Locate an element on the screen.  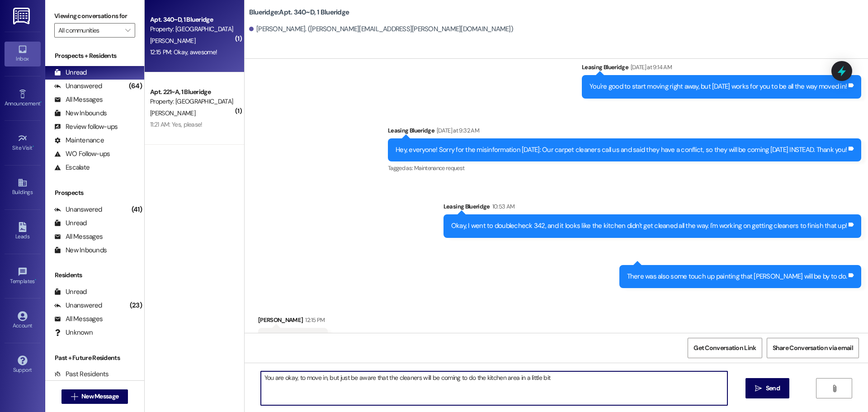
div: (23) is located at coordinates (136, 305).